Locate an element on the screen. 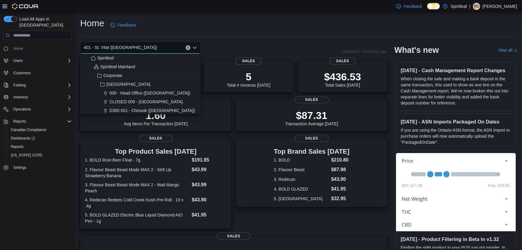  dd: $191.85 is located at coordinates (209, 160).